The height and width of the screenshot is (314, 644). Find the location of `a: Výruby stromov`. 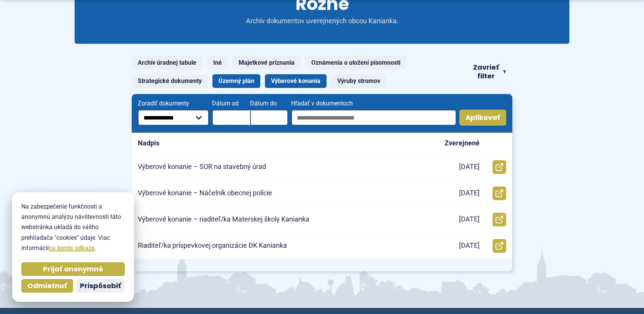

a: Výruby stromov is located at coordinates (358, 81).